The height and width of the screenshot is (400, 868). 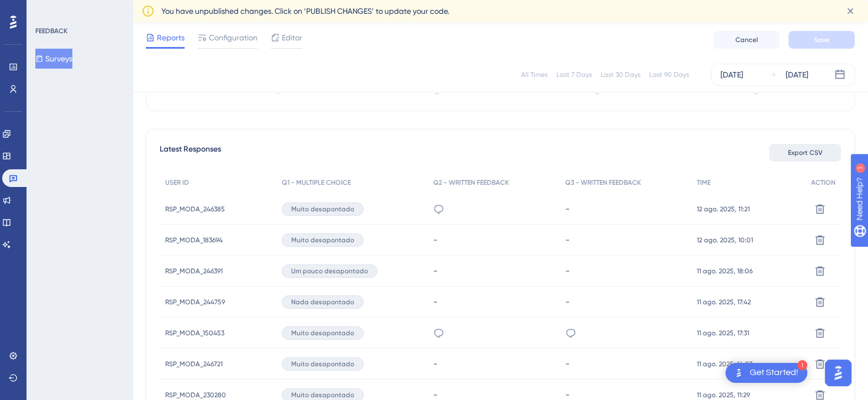 What do you see at coordinates (767, 372) in the screenshot?
I see `div: Open Get Started! checklist, remaining modules: 1` at bounding box center [767, 372].